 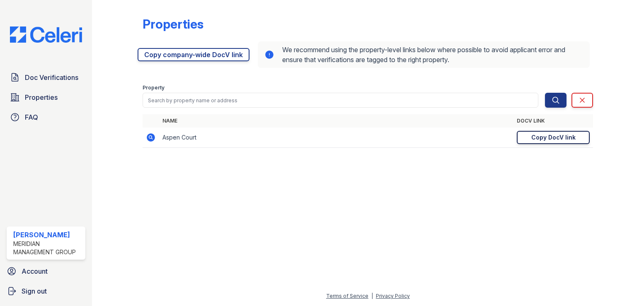 What do you see at coordinates (51, 77) in the screenshot?
I see `span: Doc Verifications` at bounding box center [51, 77].